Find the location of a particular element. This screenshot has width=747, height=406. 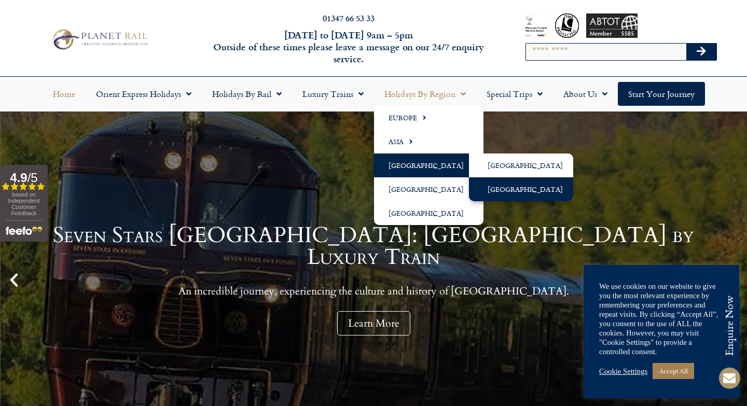

a: Special Trips is located at coordinates (515, 94).